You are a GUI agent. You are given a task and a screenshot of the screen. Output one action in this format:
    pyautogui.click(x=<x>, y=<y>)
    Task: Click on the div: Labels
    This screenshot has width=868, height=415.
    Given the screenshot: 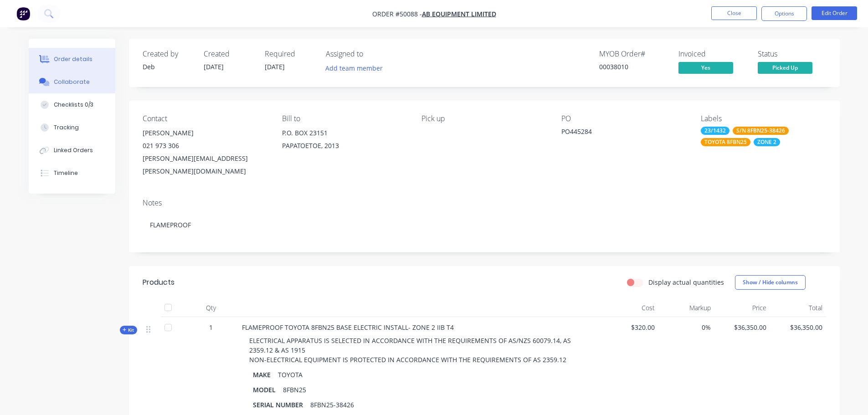 What is the action you would take?
    pyautogui.click(x=763, y=118)
    